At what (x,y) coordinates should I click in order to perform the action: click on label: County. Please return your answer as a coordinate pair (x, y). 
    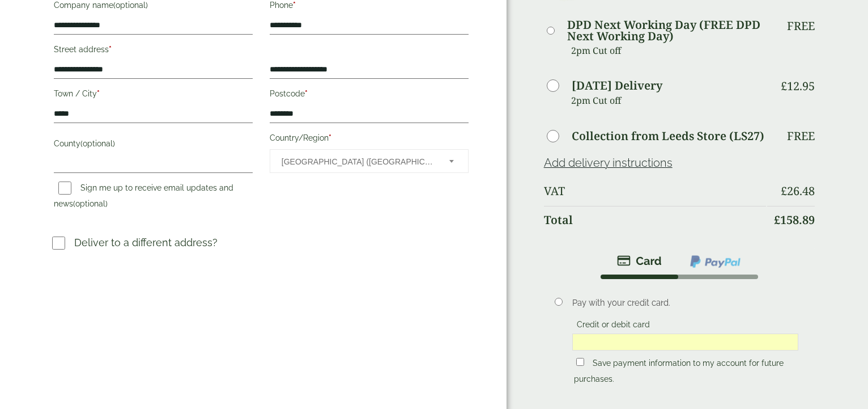
    Looking at the image, I should click on (153, 145).